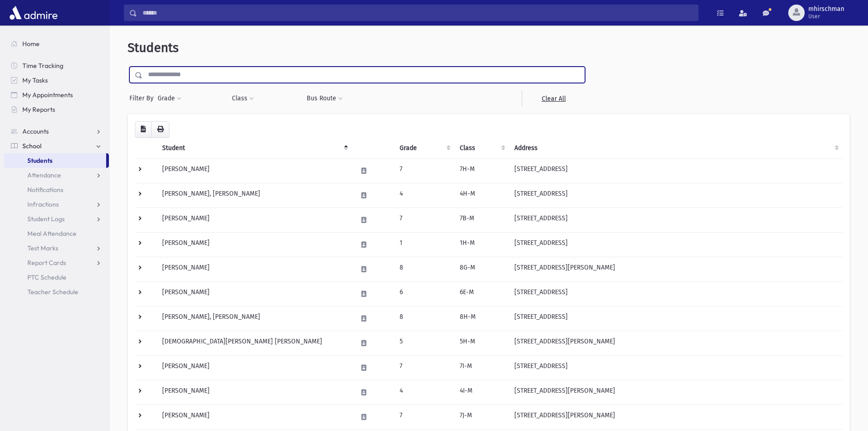 This screenshot has height=431, width=868. What do you see at coordinates (56, 66) in the screenshot?
I see `a: Time Tracking` at bounding box center [56, 66].